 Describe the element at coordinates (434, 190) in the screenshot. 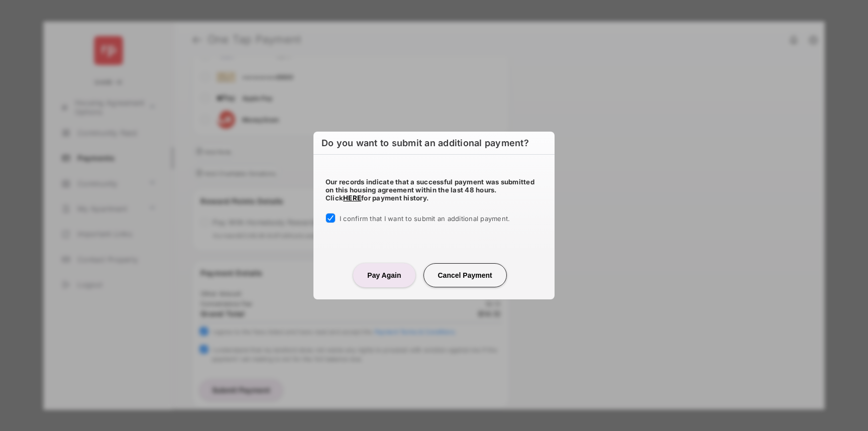

I see `h5: Our records indicate that a successful payment was submitted on this housing agreement within the...` at that location.